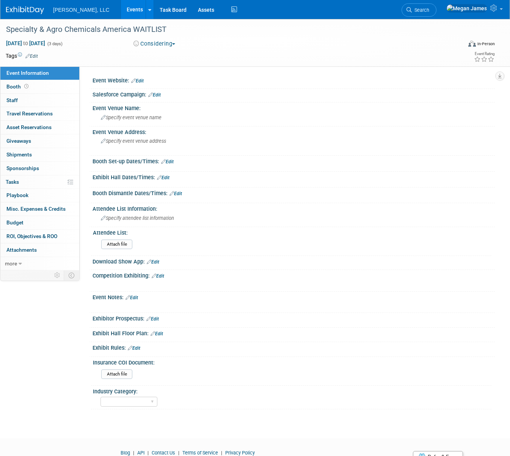 This screenshot has width=510, height=456. I want to click on img: Format-Inperson.png, so click(472, 44).